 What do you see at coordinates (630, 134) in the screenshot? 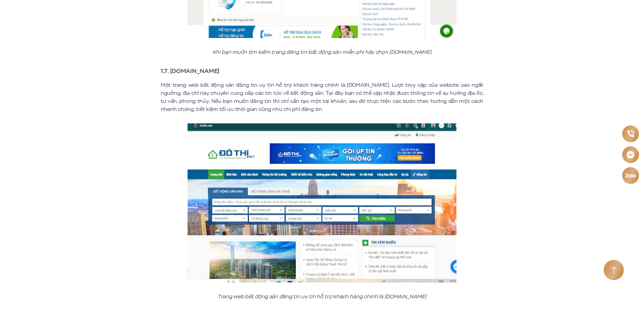
I see `img: Phone icon` at bounding box center [630, 134].